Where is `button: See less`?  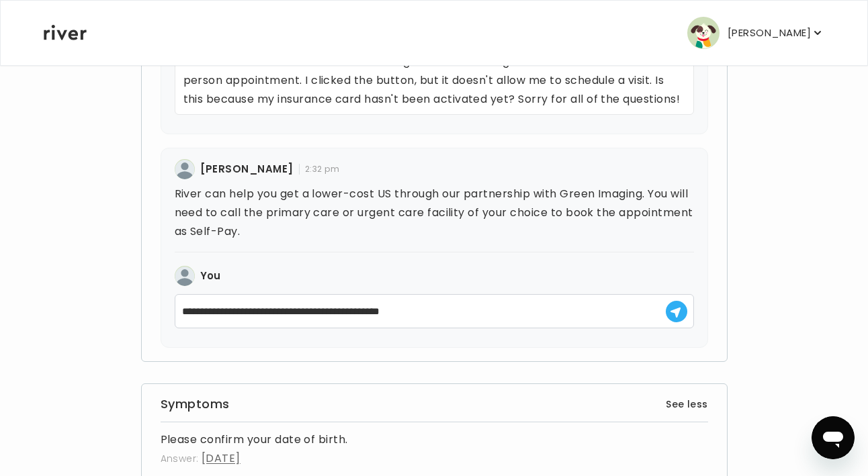 button: See less is located at coordinates (687, 404).